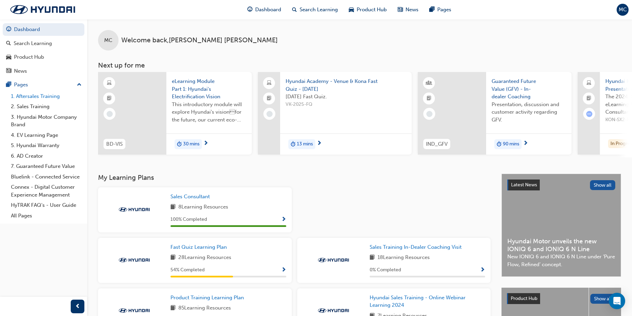 Image resolution: width=632 pixels, height=316 pixels. Describe the element at coordinates (561, 245) in the screenshot. I see `span: Hyundai Motor unveils the new IONIQ 6 and IONIQ 6 N Line` at that location.